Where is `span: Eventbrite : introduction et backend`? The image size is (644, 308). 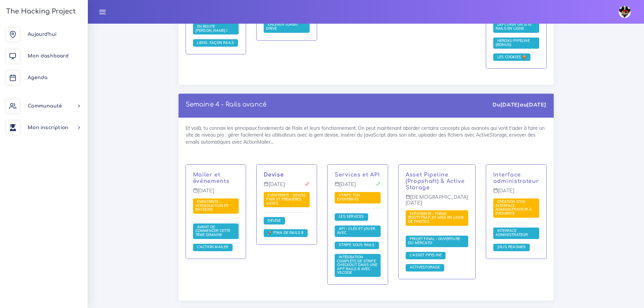
span: Eventbrite : introduction et backend is located at coordinates (212, 205).